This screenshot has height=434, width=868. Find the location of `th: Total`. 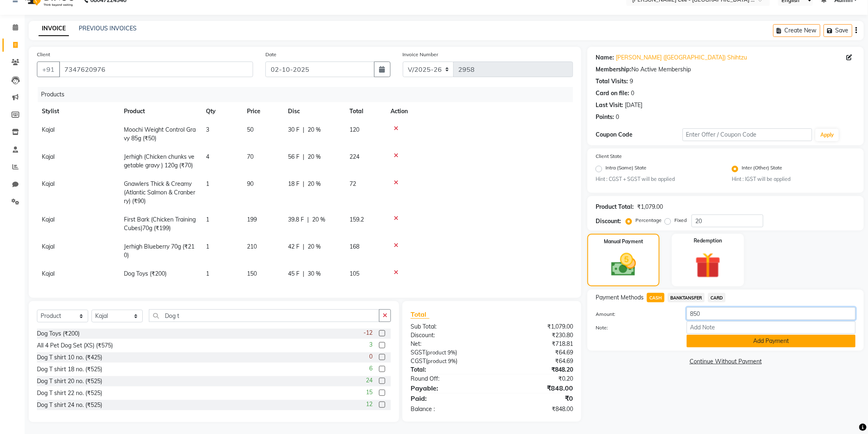

th: Total is located at coordinates (366, 111).